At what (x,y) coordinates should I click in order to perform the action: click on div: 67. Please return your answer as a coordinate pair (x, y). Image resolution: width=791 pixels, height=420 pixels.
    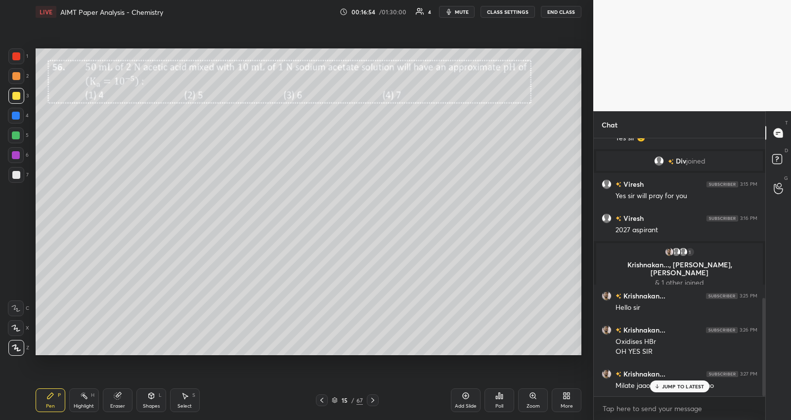
    Looking at the image, I should click on (359, 400).